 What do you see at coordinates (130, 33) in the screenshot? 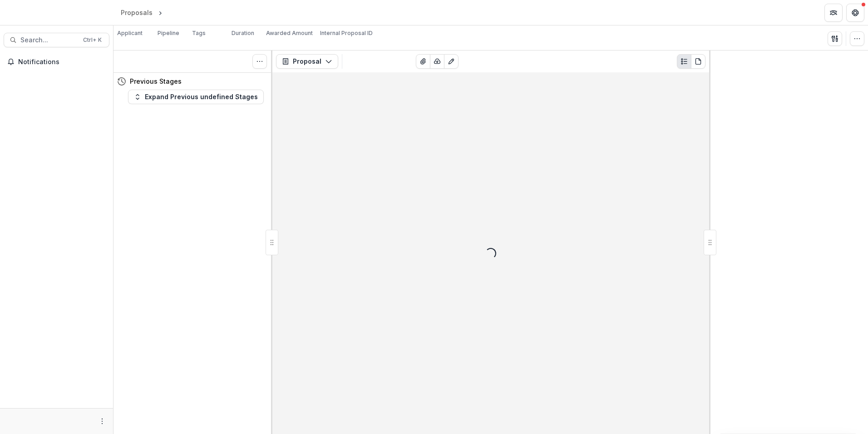
I see `p: Applicant` at bounding box center [130, 33].